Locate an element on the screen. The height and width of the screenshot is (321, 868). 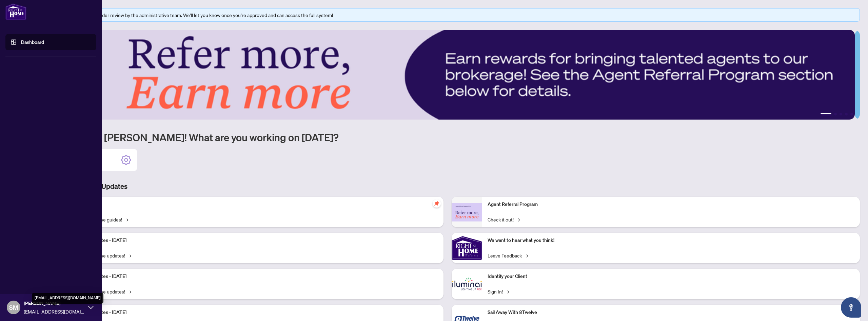
a: Check it out!→ is located at coordinates (503, 219).